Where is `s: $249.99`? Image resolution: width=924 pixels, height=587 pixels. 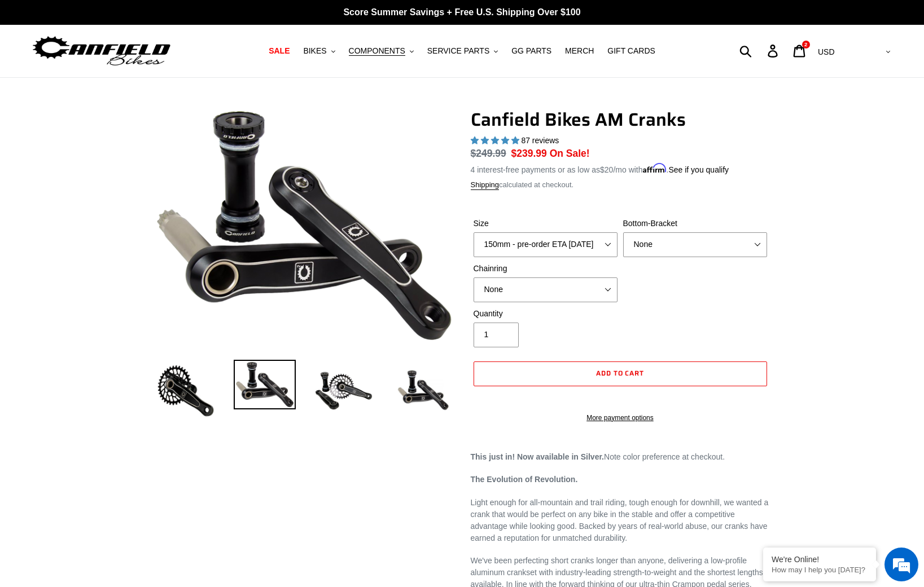
s: $249.99 is located at coordinates (488, 153).